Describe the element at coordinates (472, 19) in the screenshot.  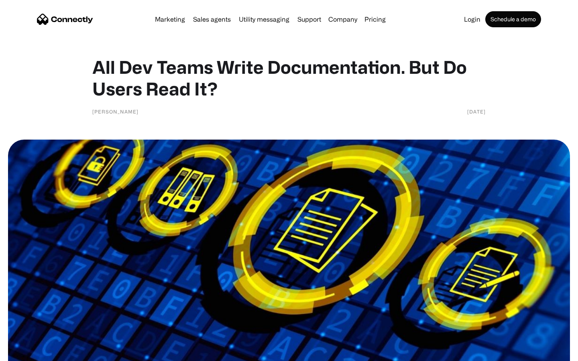
I see `a: Login` at that location.